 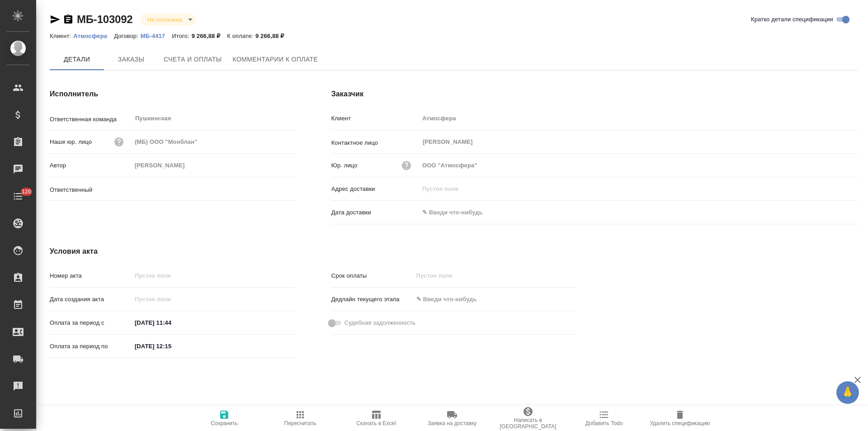 I want to click on p: Срок оплаты, so click(x=372, y=276).